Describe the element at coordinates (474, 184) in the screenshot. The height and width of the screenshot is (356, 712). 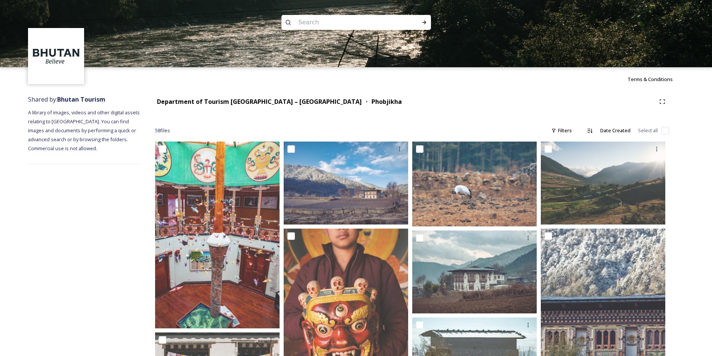
I see `img: Phobjikha-valley-by-Alicia-Warner-1.jpg` at that location.